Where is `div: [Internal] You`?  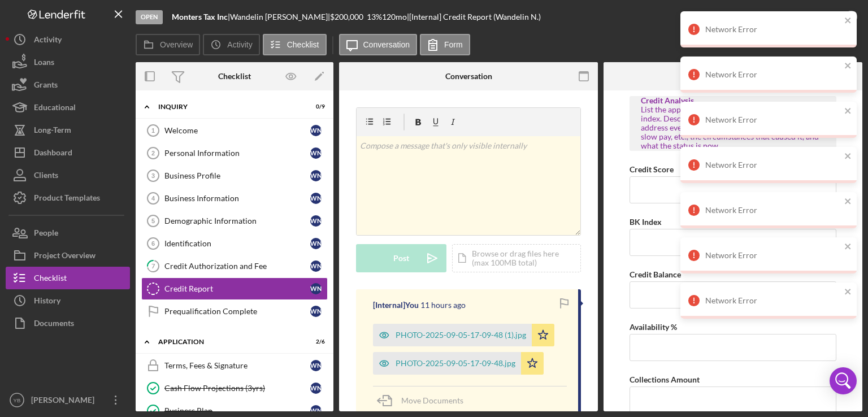 div: [Internal] You is located at coordinates (396, 305).